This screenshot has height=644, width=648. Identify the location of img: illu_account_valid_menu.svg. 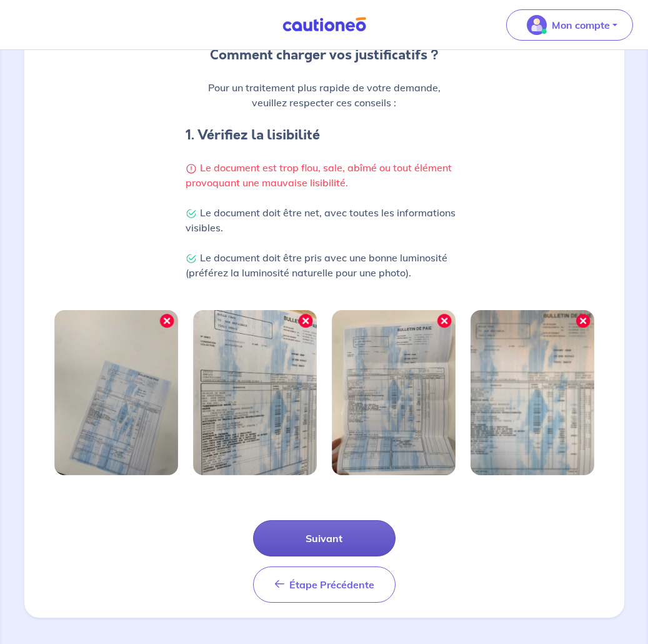
(537, 25).